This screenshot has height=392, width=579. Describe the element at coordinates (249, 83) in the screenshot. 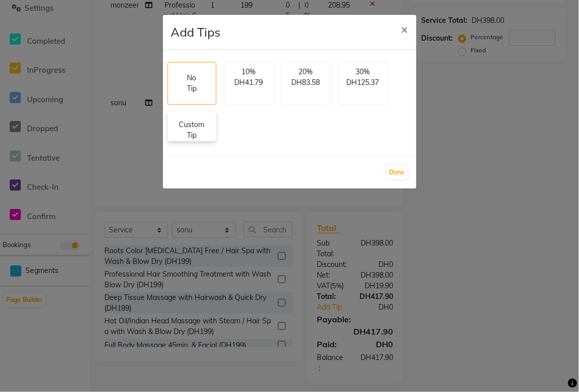

I see `p: DH41.79` at that location.